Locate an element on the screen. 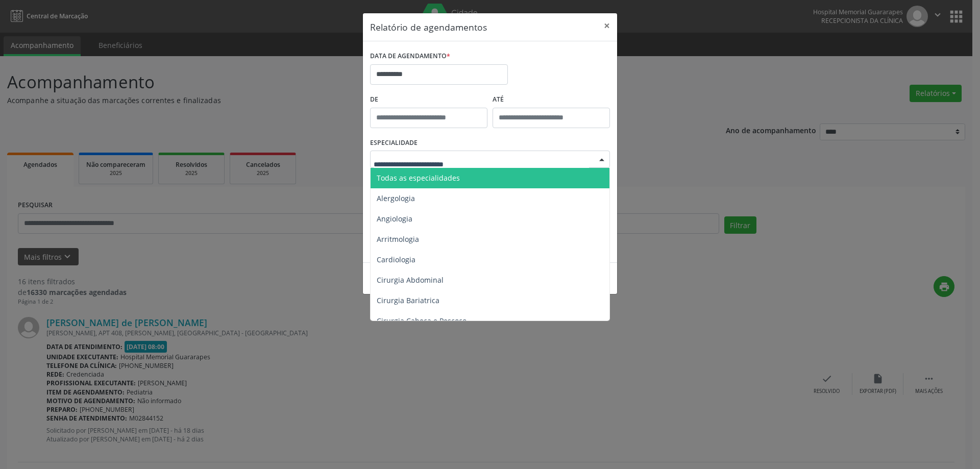 This screenshot has width=980, height=469. span: Todas as especialidades is located at coordinates (418, 177).